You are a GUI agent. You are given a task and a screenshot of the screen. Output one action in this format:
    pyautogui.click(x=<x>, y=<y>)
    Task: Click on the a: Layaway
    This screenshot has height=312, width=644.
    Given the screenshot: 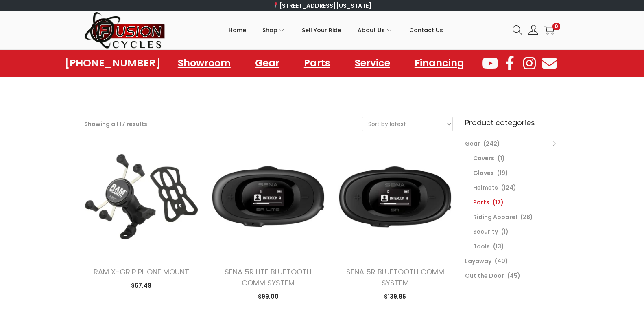 What is the action you would take?
    pyautogui.click(x=478, y=261)
    